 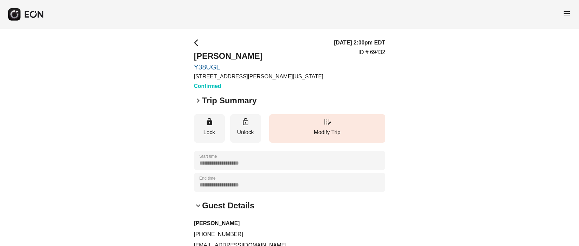 What do you see at coordinates (259, 67) in the screenshot?
I see `a: Y38UGL` at bounding box center [259, 67].